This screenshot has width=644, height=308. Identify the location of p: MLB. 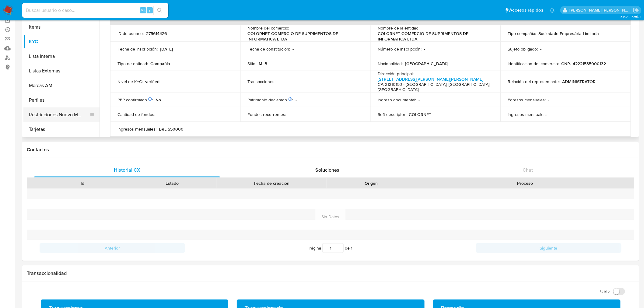
(263, 64).